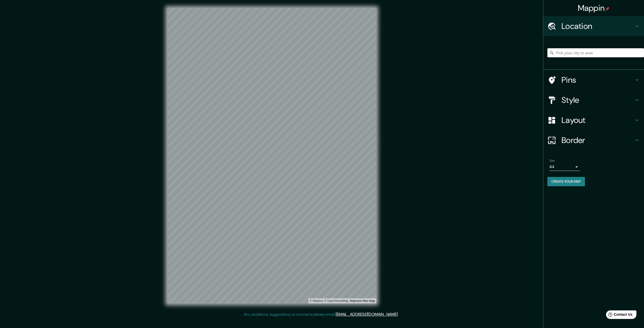 The image size is (644, 328). I want to click on input: Pick your city or area, so click(595, 53).